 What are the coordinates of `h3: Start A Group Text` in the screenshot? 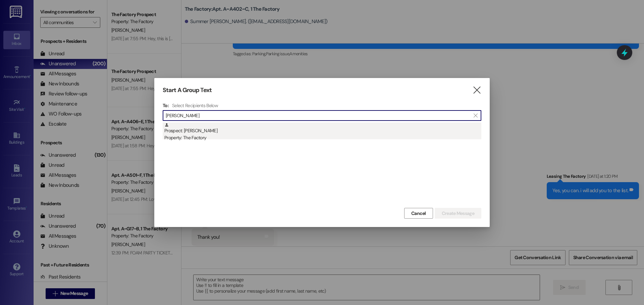 It's located at (187, 90).